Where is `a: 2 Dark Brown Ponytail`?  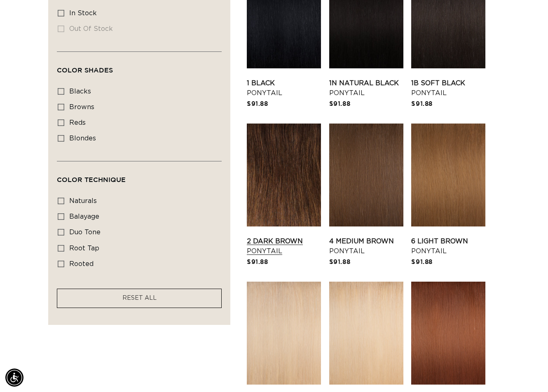 a: 2 Dark Brown Ponytail is located at coordinates (284, 246).